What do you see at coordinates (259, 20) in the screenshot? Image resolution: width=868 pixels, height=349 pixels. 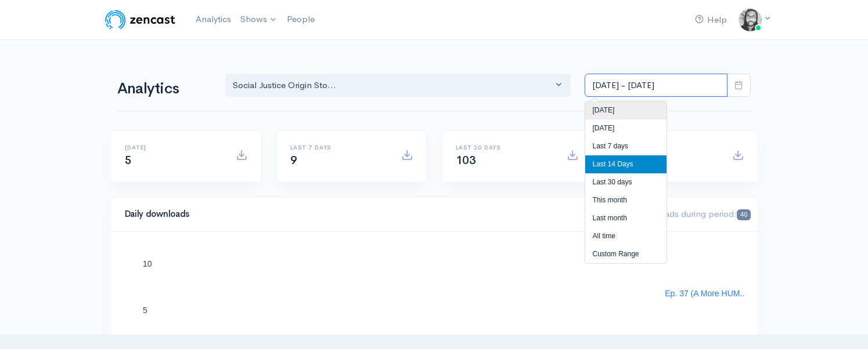 I see `a: Shows` at bounding box center [259, 20].